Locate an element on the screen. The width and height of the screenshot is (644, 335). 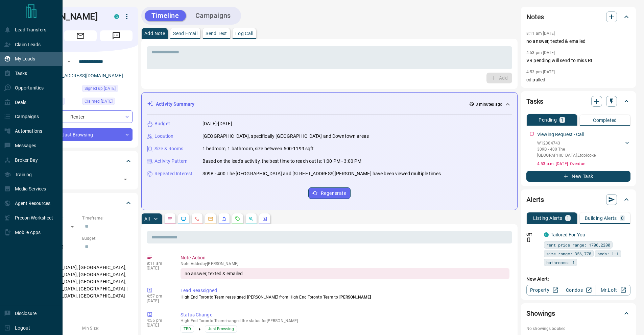
svg: Requests is located at coordinates (238, 219).